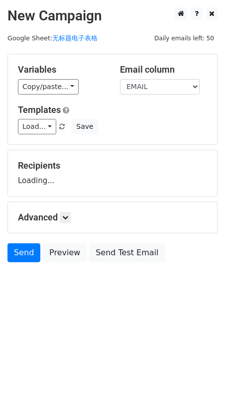 Image resolution: width=225 pixels, height=407 pixels. Describe the element at coordinates (52, 38) in the screenshot. I see `small: Google Sheet:` at that location.